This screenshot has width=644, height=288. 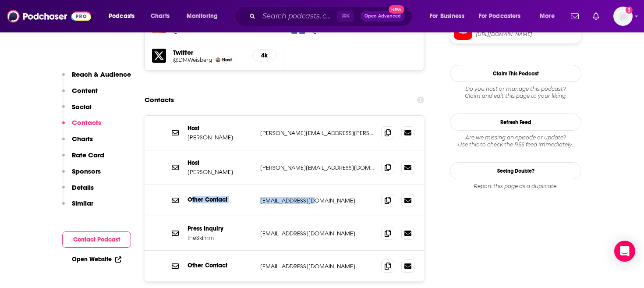 I want to click on a: Charts, so click(x=160, y=16).